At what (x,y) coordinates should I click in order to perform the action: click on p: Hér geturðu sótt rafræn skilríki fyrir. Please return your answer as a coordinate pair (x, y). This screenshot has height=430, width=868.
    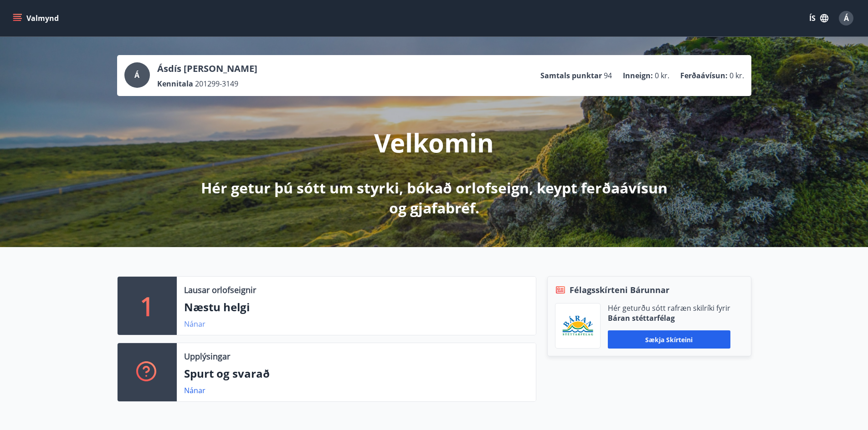
    Looking at the image, I should click on (669, 308).